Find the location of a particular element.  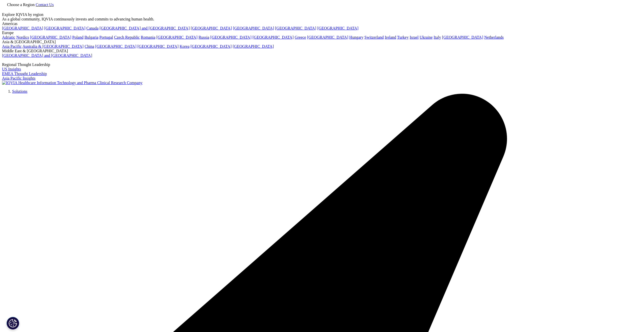

div: Regional Thought Leadership is located at coordinates (322, 65).